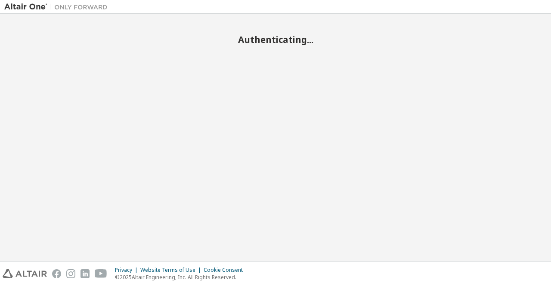 This screenshot has width=551, height=286. Describe the element at coordinates (172, 270) in the screenshot. I see `div: Website Terms of Use` at that location.